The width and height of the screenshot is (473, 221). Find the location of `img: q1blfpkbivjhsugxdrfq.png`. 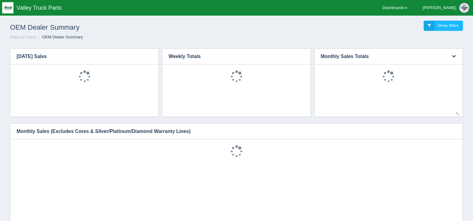

img: q1blfpkbivjhsugxdrfq.png is located at coordinates (8, 8).